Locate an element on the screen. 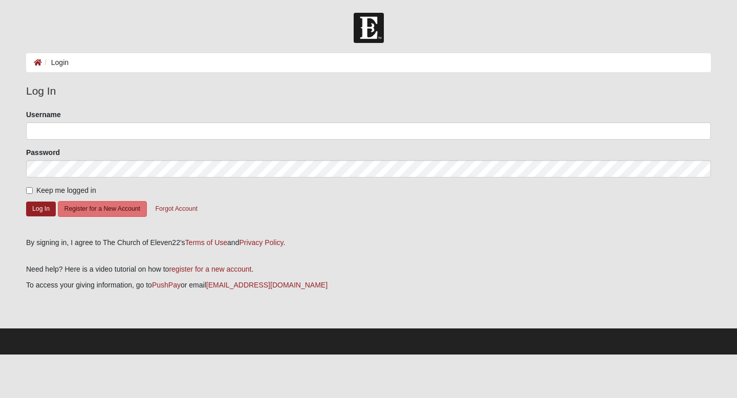  a: PushPay is located at coordinates (166, 285).